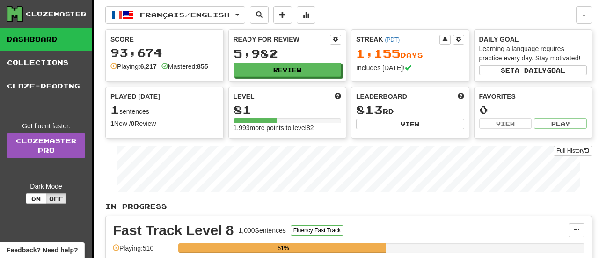 Image resolution: width=599 pixels, height=258 pixels. I want to click on div: 51%, so click(283, 248).